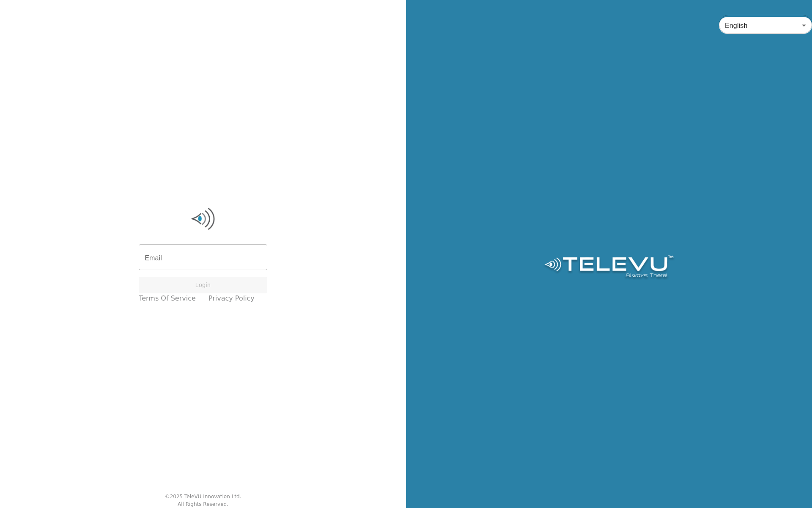  Describe the element at coordinates (765, 25) in the screenshot. I see `div: English` at that location.